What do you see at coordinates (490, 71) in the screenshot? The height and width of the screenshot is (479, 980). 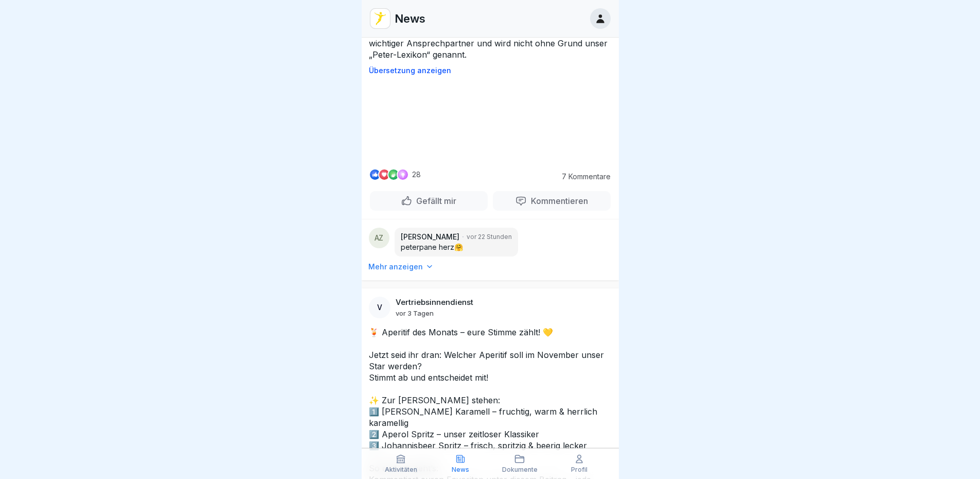 I see `p: Übersetzung anzeigen` at bounding box center [490, 71].